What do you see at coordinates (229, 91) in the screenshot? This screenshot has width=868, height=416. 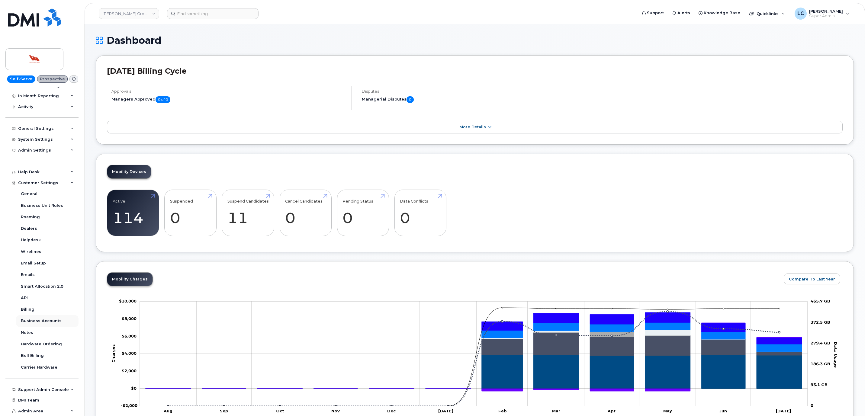 I see `h4: Approvals` at bounding box center [229, 91].